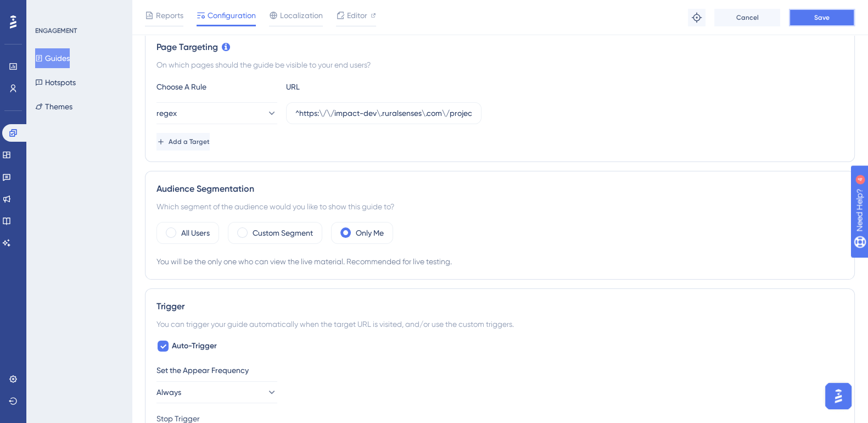 This screenshot has height=423, width=868. Describe the element at coordinates (16, 16) in the screenshot. I see `img: launcher-image-alternative-text` at that location.